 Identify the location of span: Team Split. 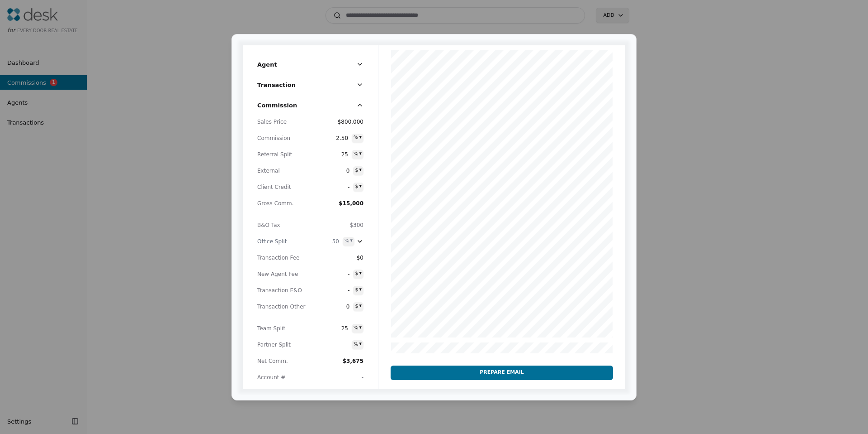
(282, 328).